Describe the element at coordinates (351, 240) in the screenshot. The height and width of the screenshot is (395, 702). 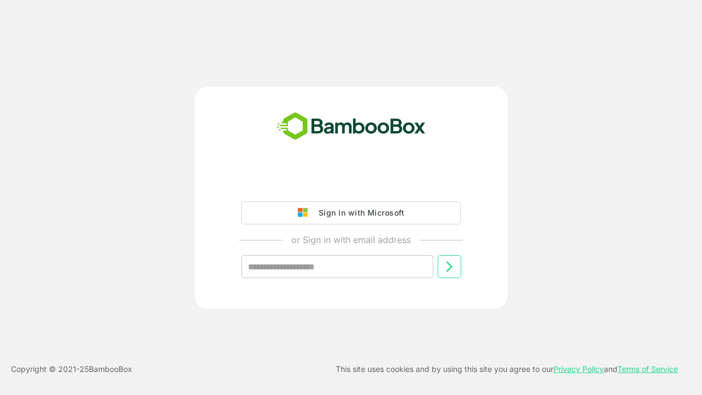
I see `p: or Sign in with email address` at that location.